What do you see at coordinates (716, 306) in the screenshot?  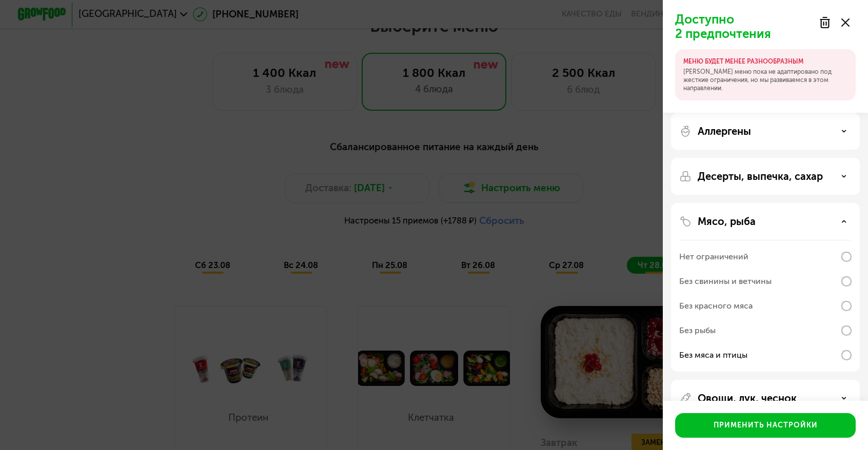 I see `div: Без красного мяса` at bounding box center [716, 306].